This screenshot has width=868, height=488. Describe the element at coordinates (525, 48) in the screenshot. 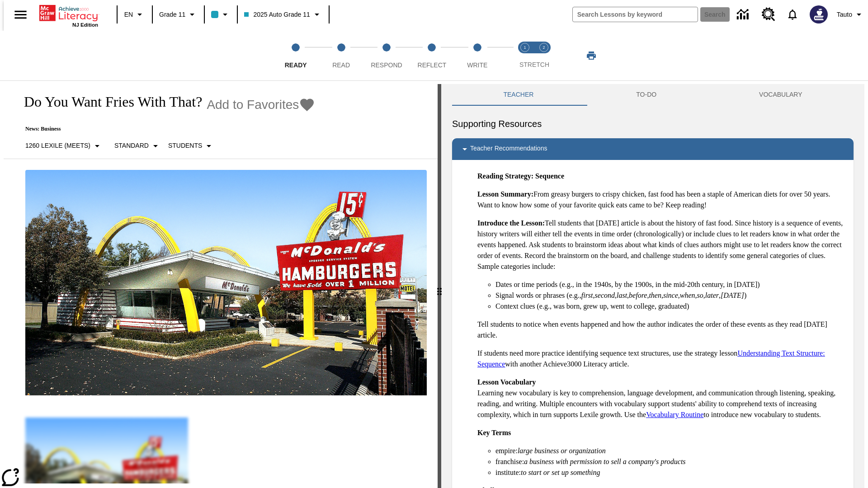

I see `text: 1` at that location.